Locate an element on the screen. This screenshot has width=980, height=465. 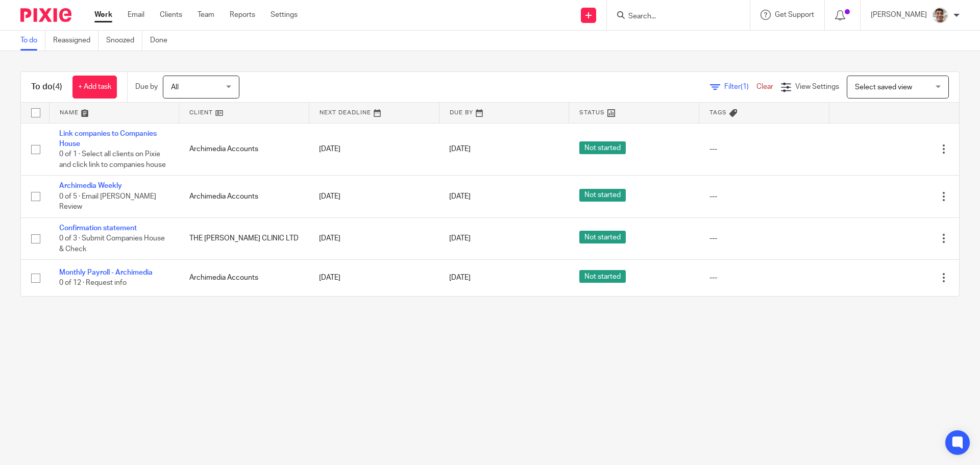
span: 0 of 1 · Select all clients on Pixie and click link to companies house is located at coordinates (112, 159).